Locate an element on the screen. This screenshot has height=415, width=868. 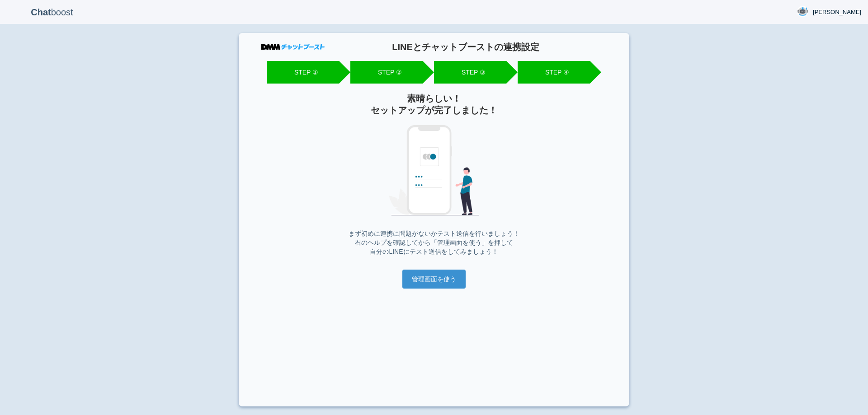
p: boost is located at coordinates (52, 12).